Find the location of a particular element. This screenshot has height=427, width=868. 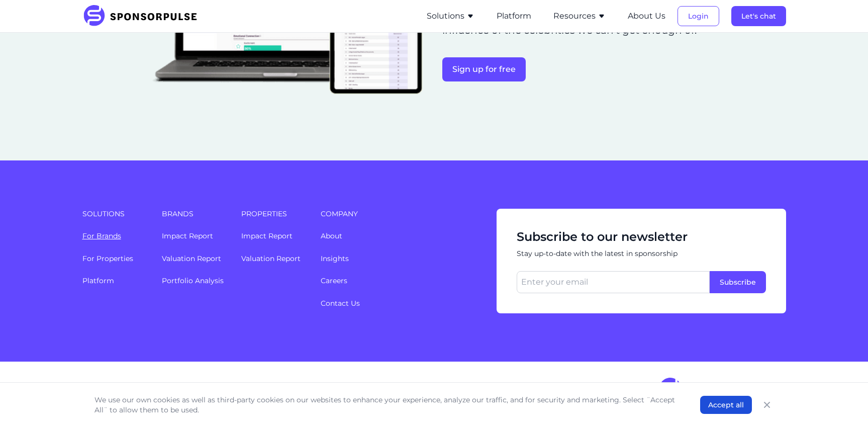

button: Close is located at coordinates (767, 405).